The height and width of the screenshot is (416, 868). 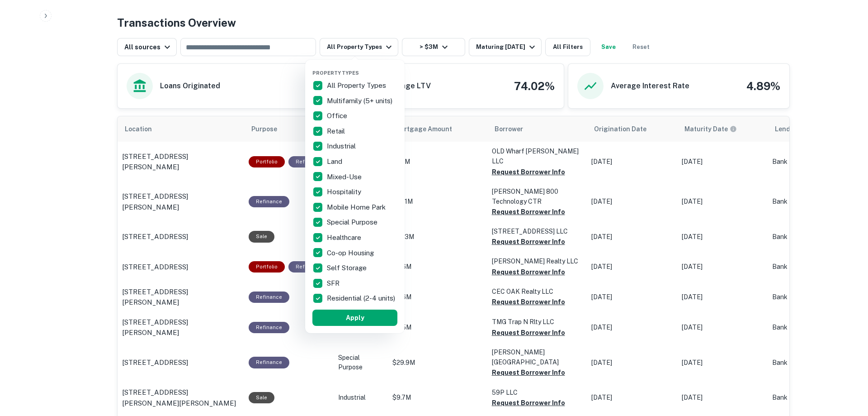 What do you see at coordinates (362, 298) in the screenshot?
I see `p: Residential (2-4 units)` at bounding box center [362, 298].